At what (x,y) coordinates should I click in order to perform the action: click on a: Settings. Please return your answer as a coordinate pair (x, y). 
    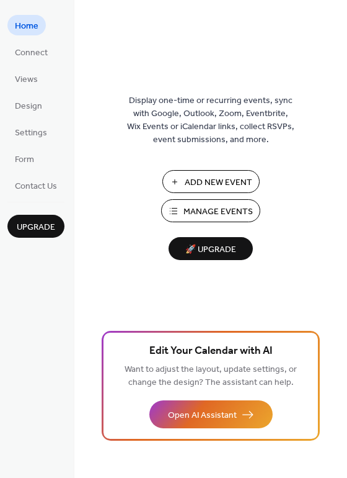
    Looking at the image, I should click on (31, 132).